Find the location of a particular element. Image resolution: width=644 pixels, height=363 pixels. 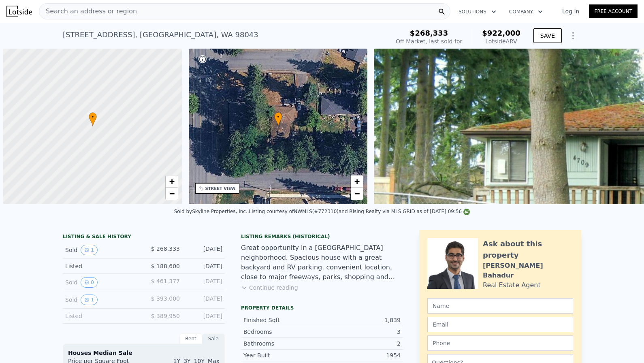

input: Phone is located at coordinates (500, 343).